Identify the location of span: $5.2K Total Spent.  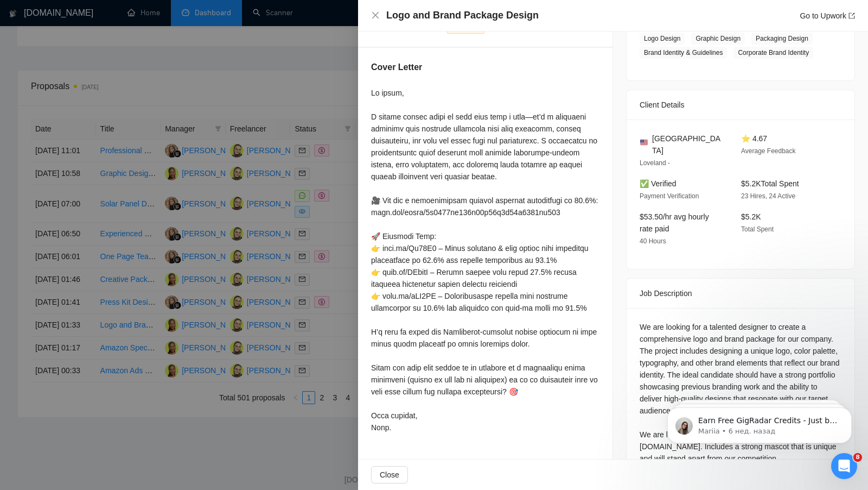
(770, 184).